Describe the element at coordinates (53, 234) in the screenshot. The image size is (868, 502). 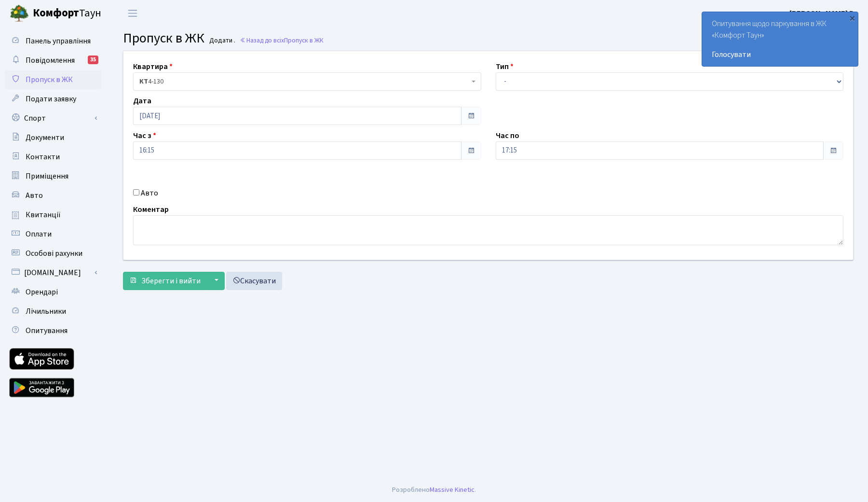
I see `a: Оплати` at that location.